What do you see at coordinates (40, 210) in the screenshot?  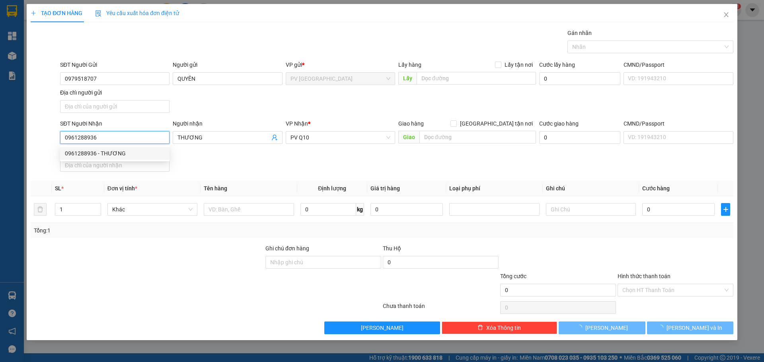 I see `button: delete` at bounding box center [40, 210].